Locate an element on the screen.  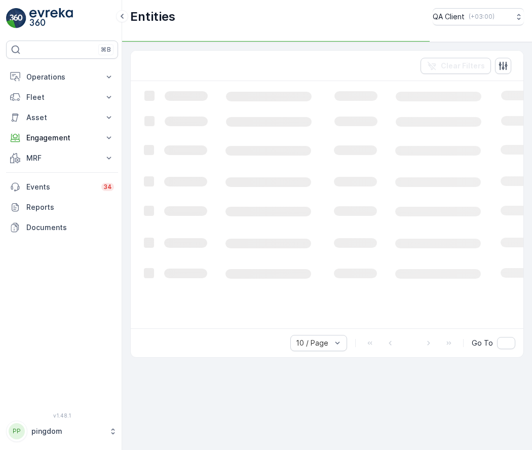
p: MRF is located at coordinates (62, 158).